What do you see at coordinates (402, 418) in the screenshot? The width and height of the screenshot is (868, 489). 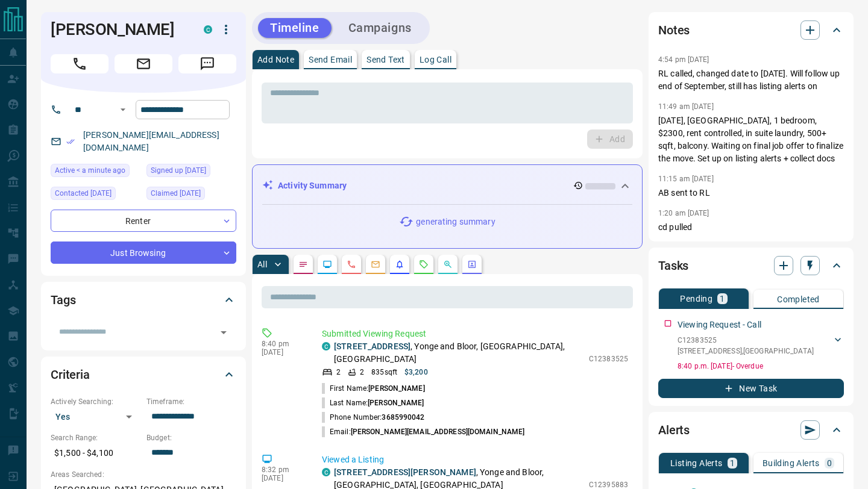 I see `span: 3685990042` at bounding box center [402, 418].